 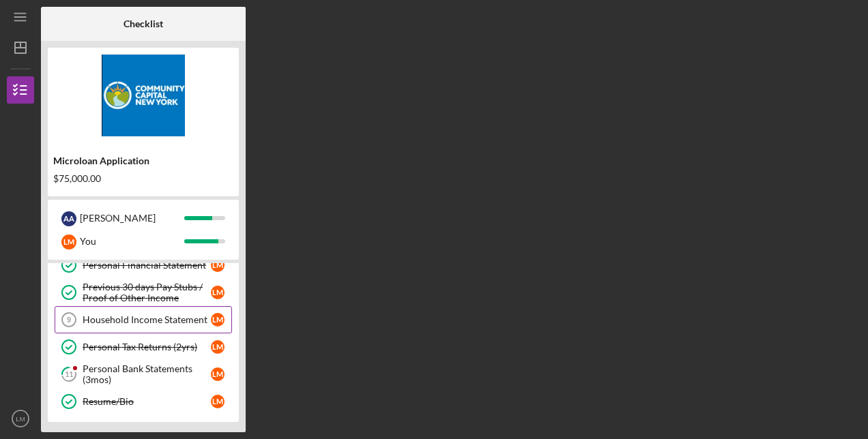 What do you see at coordinates (21, 419) in the screenshot?
I see `button: LM` at bounding box center [21, 419].